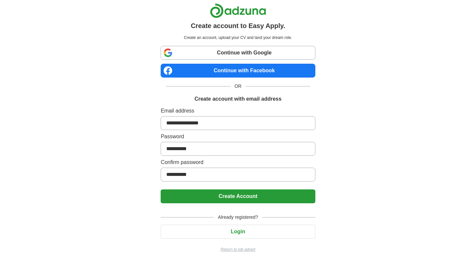 The height and width of the screenshot is (263, 476). Describe the element at coordinates (238, 232) in the screenshot. I see `button: Login` at that location.